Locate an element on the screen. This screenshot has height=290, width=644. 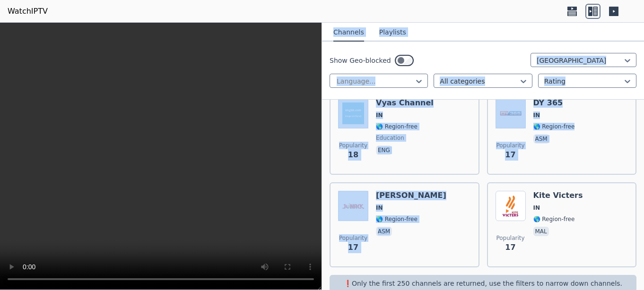
span: education is located at coordinates (390, 138).